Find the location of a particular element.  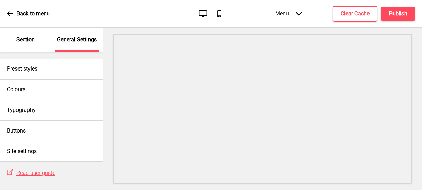

span: Read user guide is located at coordinates (36, 172).